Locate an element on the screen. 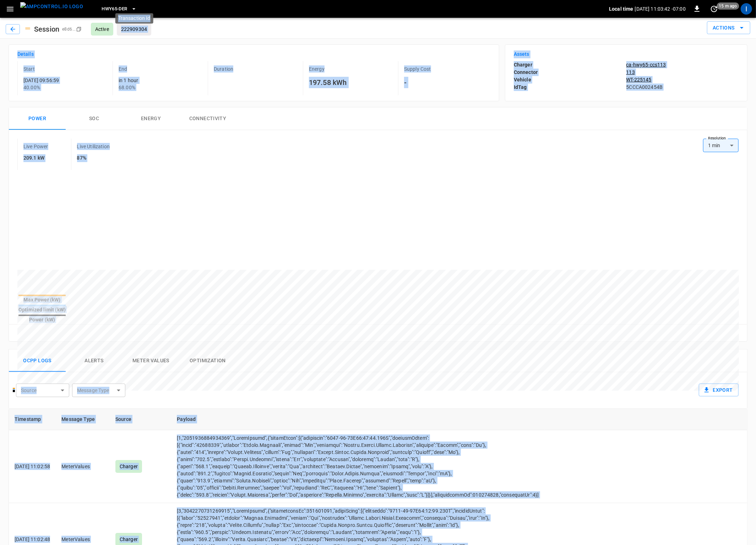  button: Optimization is located at coordinates (208, 361).